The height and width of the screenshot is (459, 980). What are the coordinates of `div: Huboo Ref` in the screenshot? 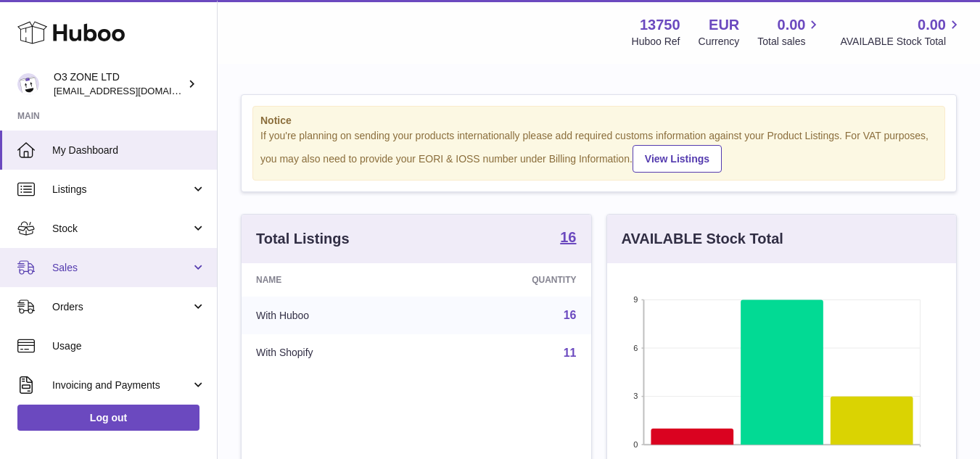 It's located at (656, 41).